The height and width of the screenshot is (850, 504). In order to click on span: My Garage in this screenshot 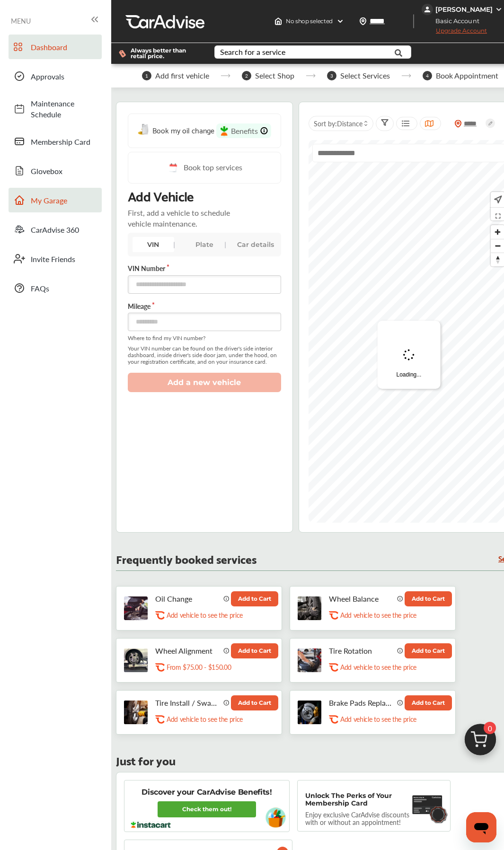, I will do `click(64, 200)`.